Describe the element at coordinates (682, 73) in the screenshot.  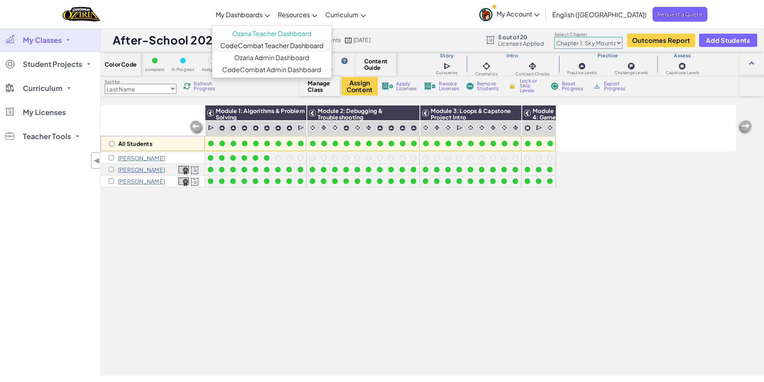
I see `span: Capstone Levels` at that location.